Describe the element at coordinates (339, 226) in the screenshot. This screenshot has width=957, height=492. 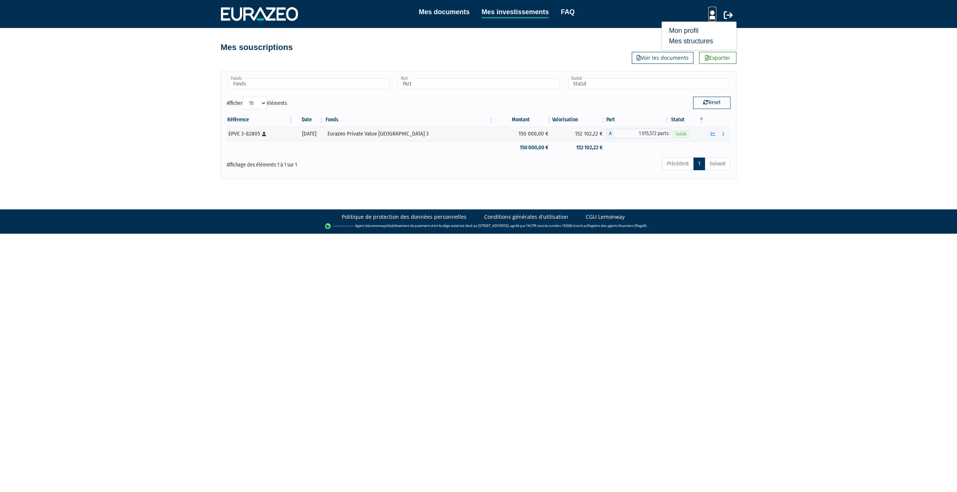
I see `img: logo-lemonway.png` at that location.